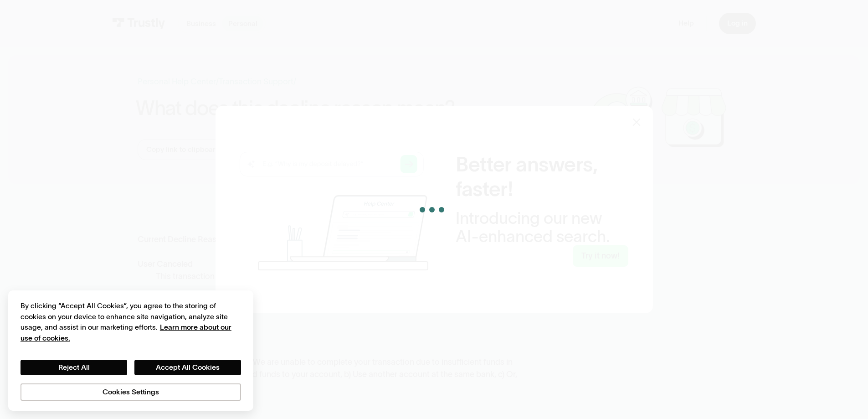  Describe the element at coordinates (131, 321) in the screenshot. I see `div: By clicking “Accept All Cookies”, you agree to the storing of cookies on your device to enhance s...` at that location.